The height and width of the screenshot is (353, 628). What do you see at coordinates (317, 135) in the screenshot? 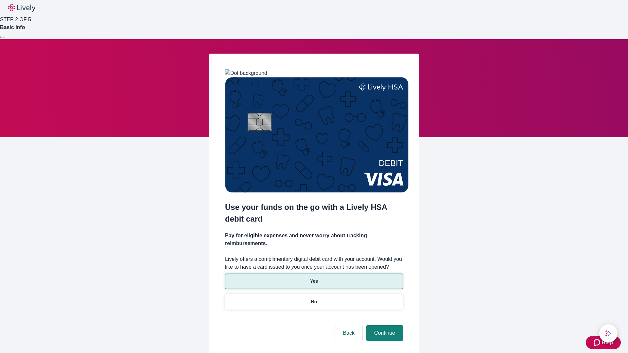
I see `img: Debit card` at bounding box center [317, 135].